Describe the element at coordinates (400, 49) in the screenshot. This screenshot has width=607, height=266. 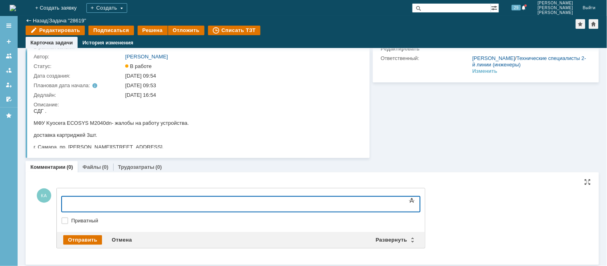
I see `div: Редактировать` at that location.